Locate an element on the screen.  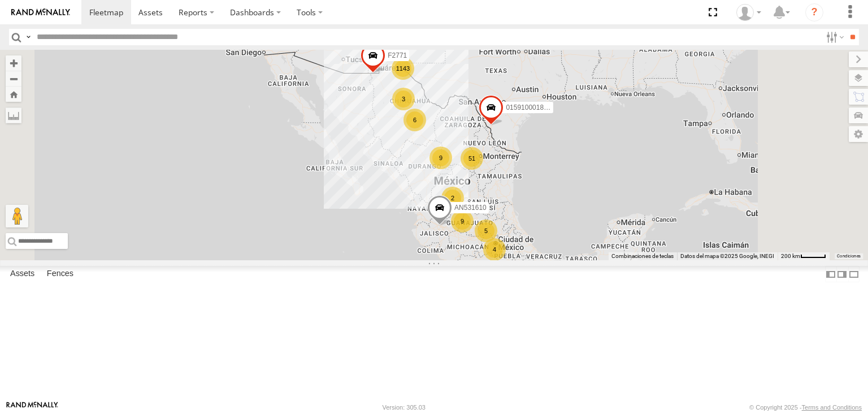
button: Arrastra el hombrecito naranja al mapa para abrir Street View is located at coordinates (17, 216).